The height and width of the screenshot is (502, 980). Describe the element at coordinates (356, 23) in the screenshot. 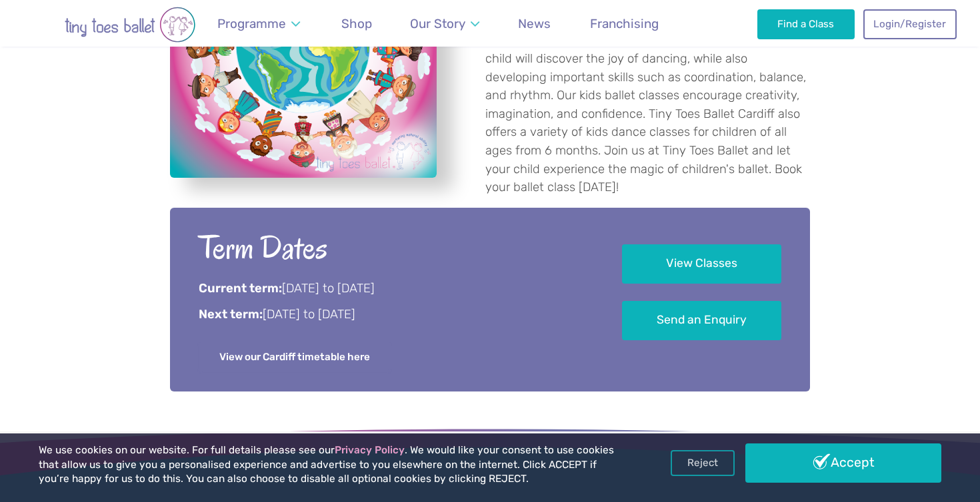

I see `a: Shop` at that location.